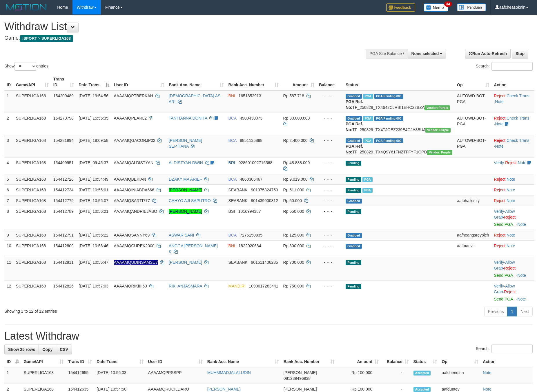 This screenshot has height=392, width=537. I want to click on td: 10, so click(9, 249).